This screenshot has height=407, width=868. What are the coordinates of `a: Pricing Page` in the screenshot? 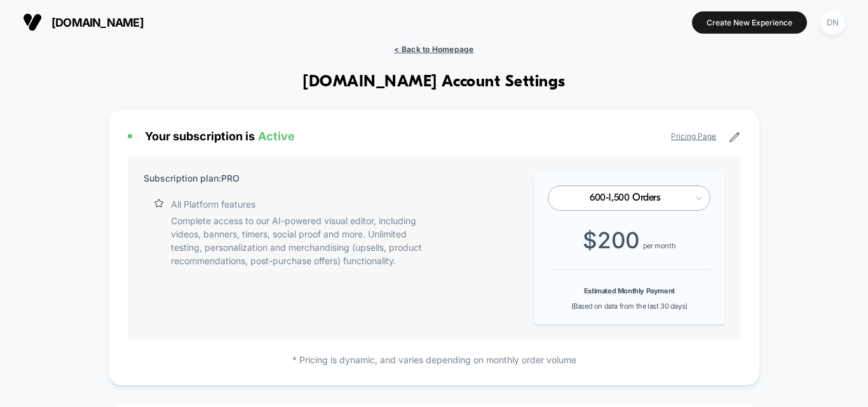 It's located at (693, 136).